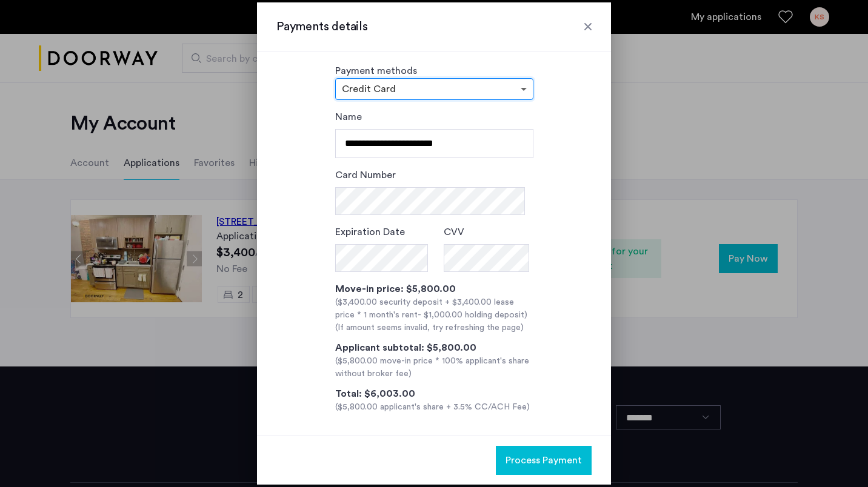 The height and width of the screenshot is (487, 868). What do you see at coordinates (434, 289) in the screenshot?
I see `div: Move-in price: $5,800.00` at bounding box center [434, 289].